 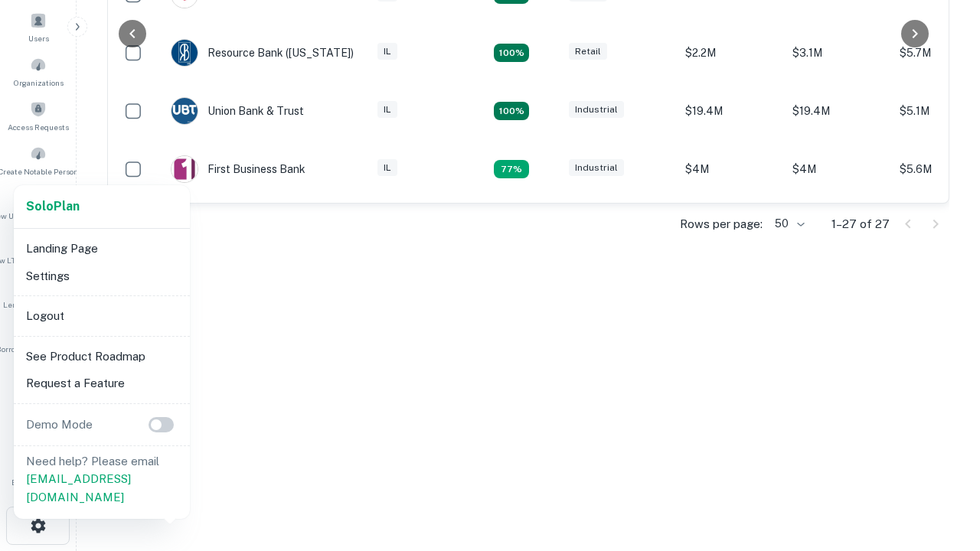 What do you see at coordinates (102, 276) in the screenshot?
I see `li: Settings` at bounding box center [102, 276].